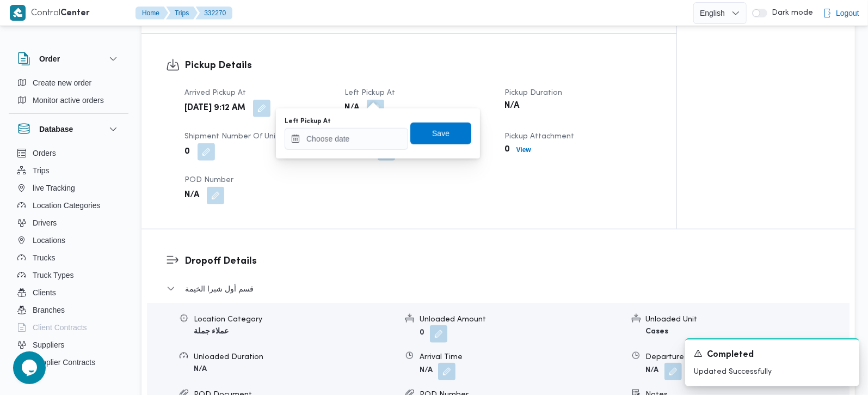 This screenshot has height=395, width=868. What do you see at coordinates (773, 355) in the screenshot?
I see `div: Notification` at bounding box center [773, 355].